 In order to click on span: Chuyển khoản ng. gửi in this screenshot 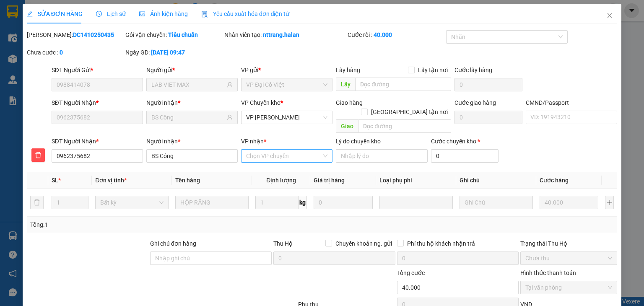, I will do `click(364, 244)`.